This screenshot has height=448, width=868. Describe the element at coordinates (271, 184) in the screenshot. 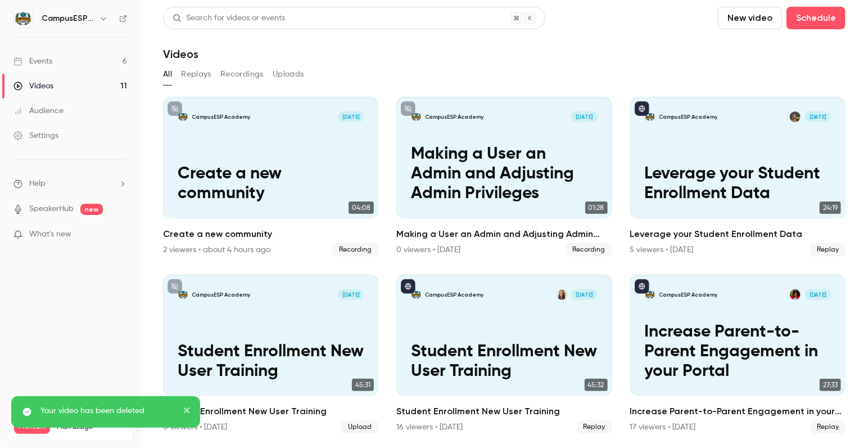

I see `p: Create a new community` at that location.